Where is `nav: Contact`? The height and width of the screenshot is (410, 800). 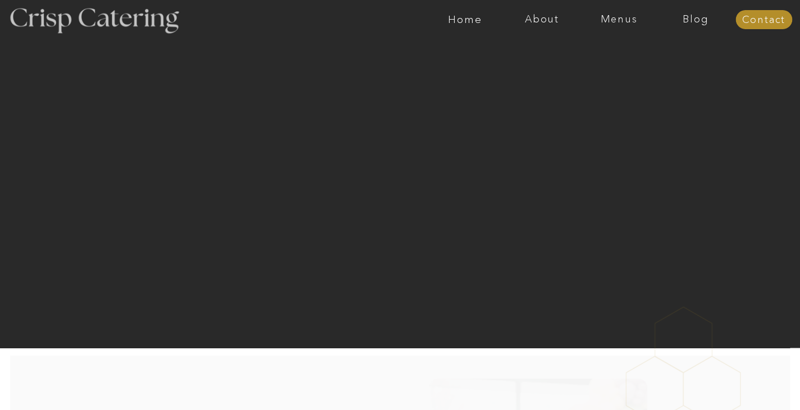
nav: Contact is located at coordinates (764, 20).